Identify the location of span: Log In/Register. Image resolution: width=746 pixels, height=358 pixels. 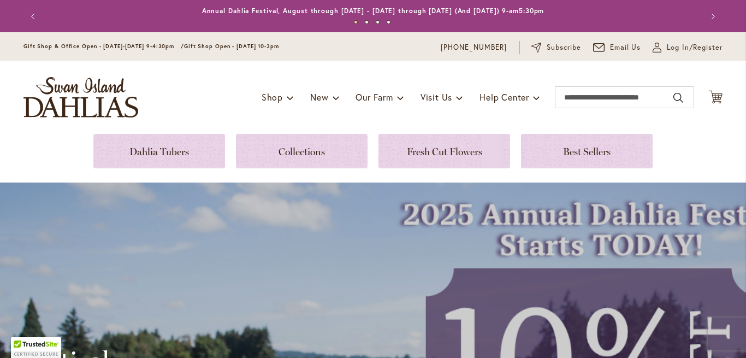
(695, 48).